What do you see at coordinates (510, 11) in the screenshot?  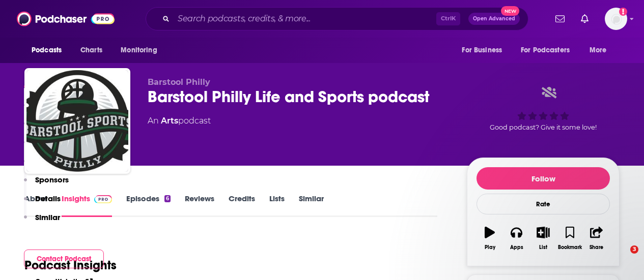 I see `span: New` at bounding box center [510, 11].